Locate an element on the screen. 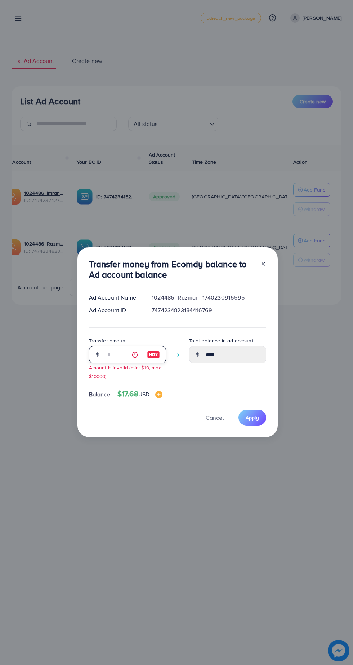  h4: $17.68 is located at coordinates (140, 394).